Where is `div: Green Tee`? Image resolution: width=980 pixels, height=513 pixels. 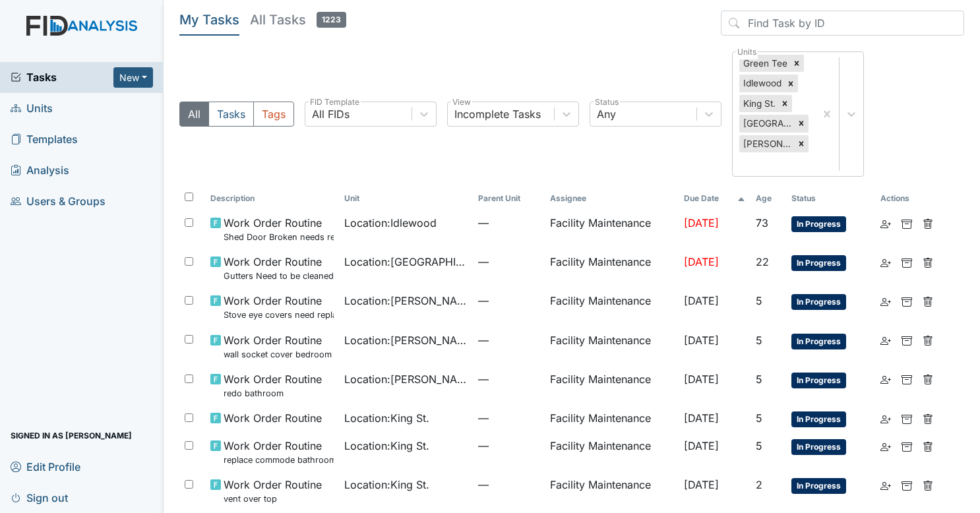
div: Green Tee is located at coordinates (765, 63).